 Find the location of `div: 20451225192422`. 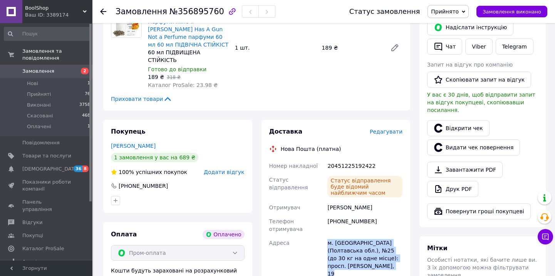

div: 20451225192422 is located at coordinates (365, 166).